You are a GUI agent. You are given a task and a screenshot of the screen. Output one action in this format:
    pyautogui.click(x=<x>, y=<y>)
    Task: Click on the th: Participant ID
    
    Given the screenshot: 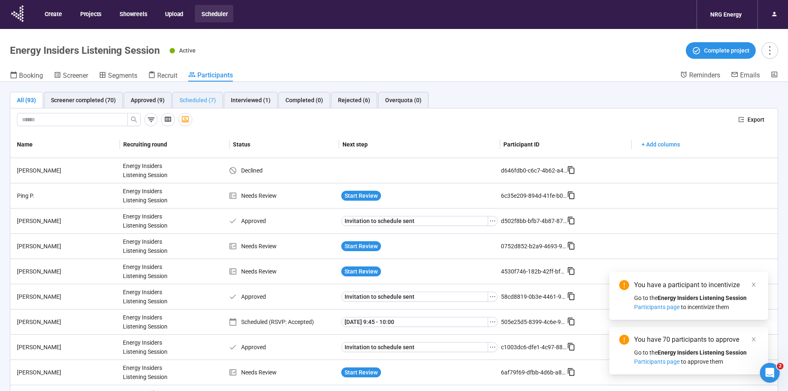 What is the action you would take?
    pyautogui.click(x=566, y=144)
    